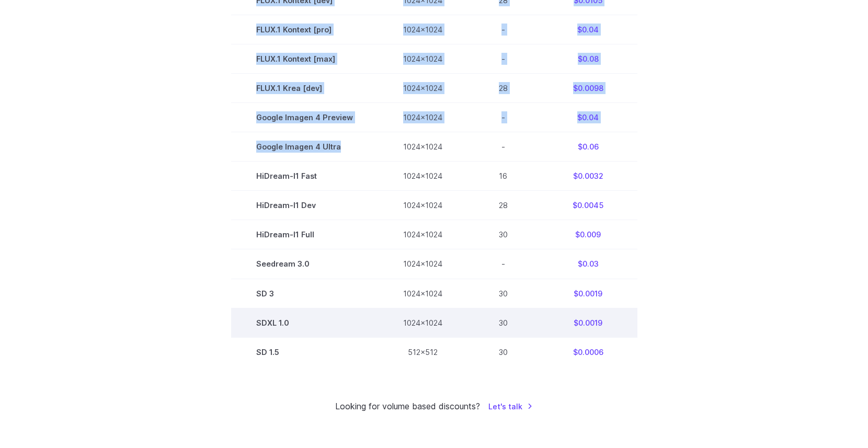  Describe the element at coordinates (304, 264) in the screenshot. I see `td: Seedream 3.0` at that location.